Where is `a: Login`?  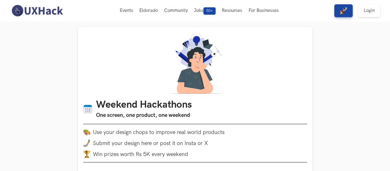 a: Login is located at coordinates (370, 11).